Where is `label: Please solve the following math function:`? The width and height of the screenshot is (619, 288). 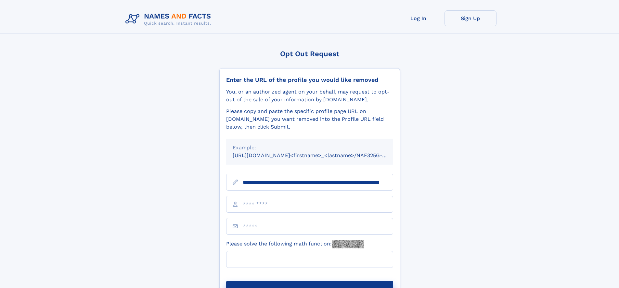
label: Please solve the following math function: is located at coordinates (295, 244).